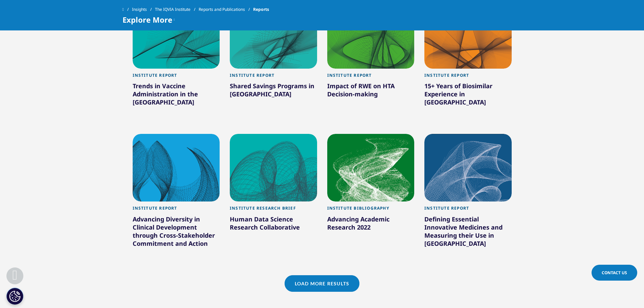  What do you see at coordinates (371, 91) in the screenshot?
I see `div: Impact of RWE on HTA Decision-making` at bounding box center [371, 91].